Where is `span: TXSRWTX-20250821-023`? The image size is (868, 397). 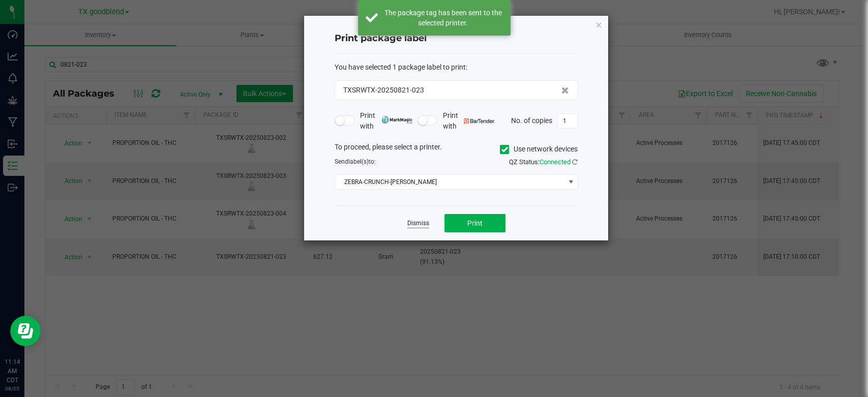 span: TXSRWTX-20250821-023 is located at coordinates (383, 90).